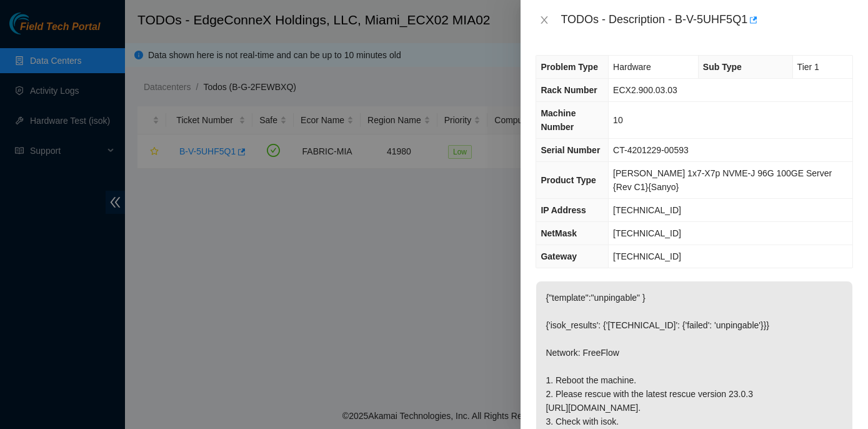 This screenshot has height=429, width=868. What do you see at coordinates (650, 150) in the screenshot?
I see `span: CT-4201229-00593` at bounding box center [650, 150].